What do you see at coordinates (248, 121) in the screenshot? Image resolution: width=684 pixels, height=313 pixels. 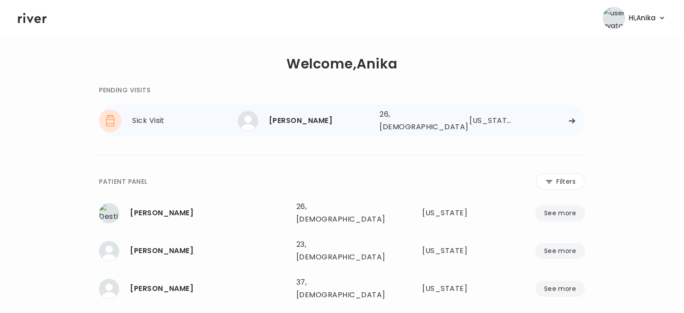 I see `img: HIRA KHAN` at bounding box center [248, 121].